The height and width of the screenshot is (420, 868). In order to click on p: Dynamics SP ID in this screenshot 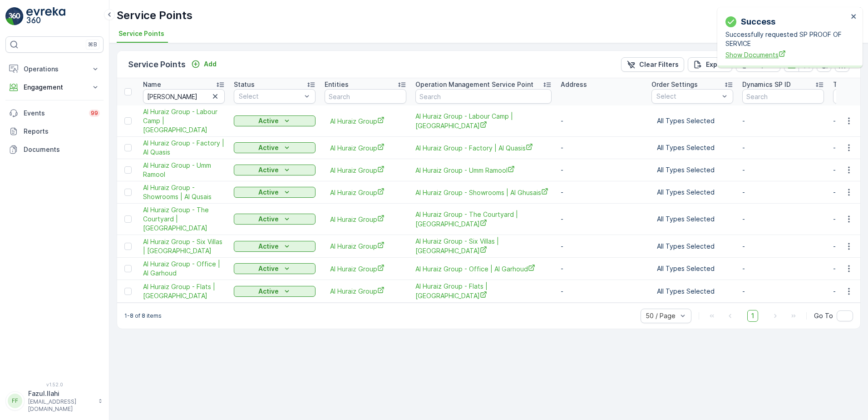, I will do `click(767, 85)`.